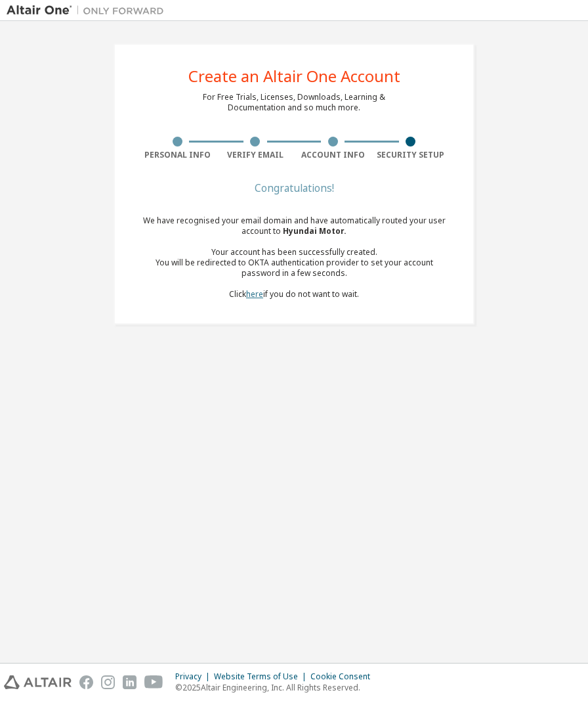 The height and width of the screenshot is (701, 588). I want to click on a: here, so click(255, 293).